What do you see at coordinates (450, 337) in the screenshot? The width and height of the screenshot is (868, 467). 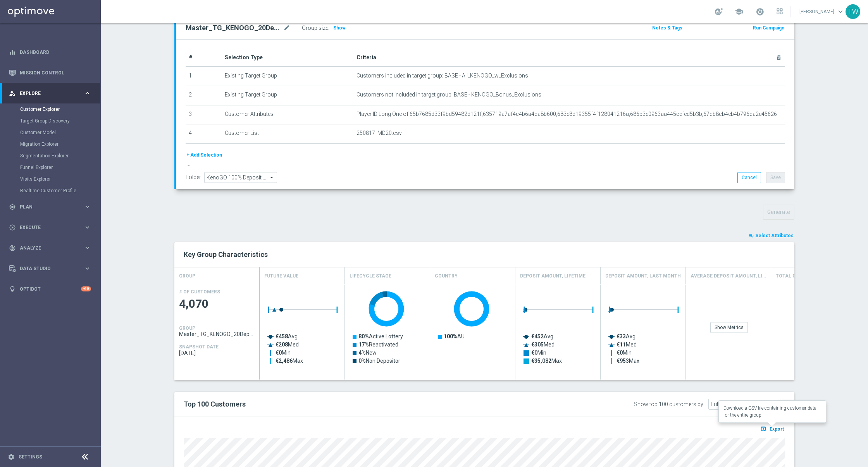 I see `tspan: 100%` at bounding box center [450, 337].